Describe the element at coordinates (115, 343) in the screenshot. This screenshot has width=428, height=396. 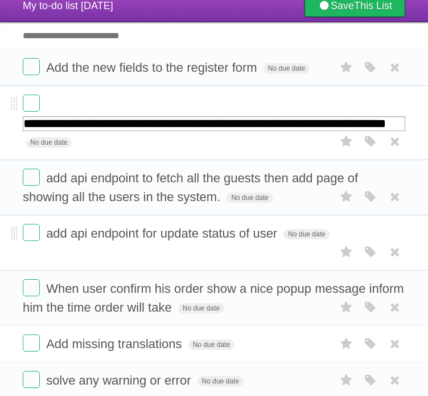
I see `span: Add missing translations` at that location.